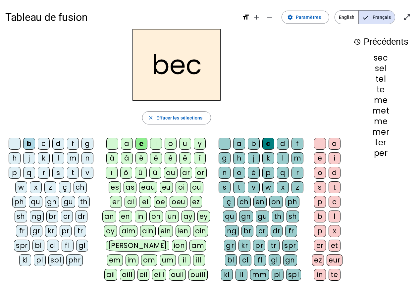  What do you see at coordinates (201, 231) in the screenshot?
I see `div: oin` at bounding box center [201, 231].